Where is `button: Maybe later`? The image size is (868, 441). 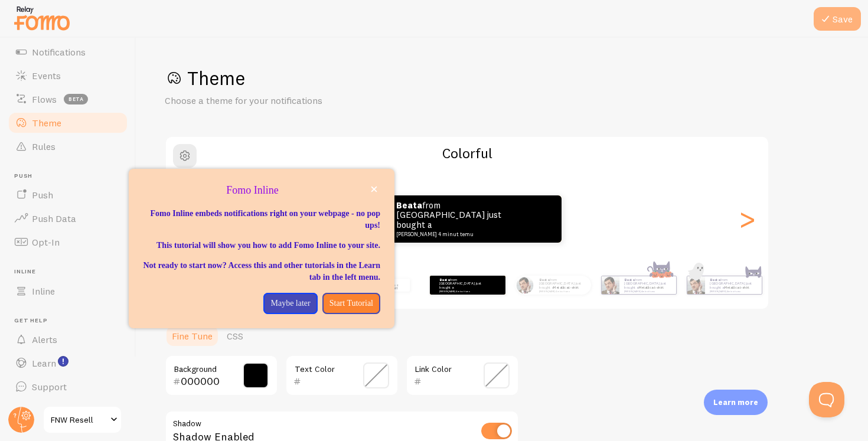 button: Maybe later is located at coordinates (290, 303).